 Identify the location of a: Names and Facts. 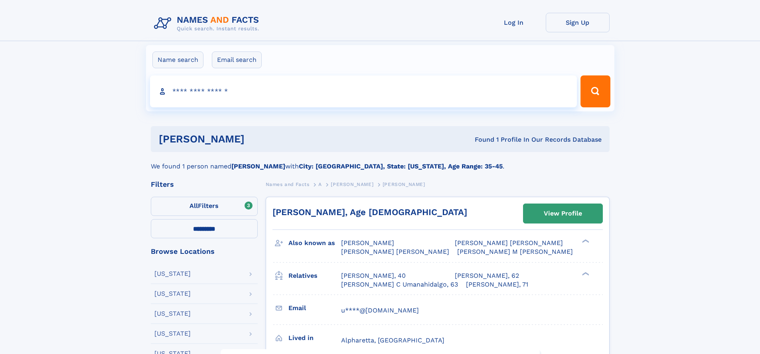
(288, 184).